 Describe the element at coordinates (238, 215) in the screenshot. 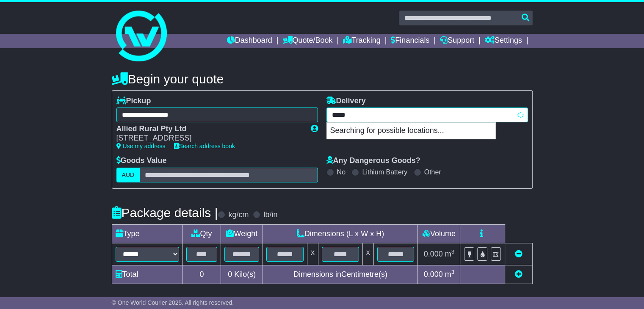

I see `label: kg/cm` at that location.